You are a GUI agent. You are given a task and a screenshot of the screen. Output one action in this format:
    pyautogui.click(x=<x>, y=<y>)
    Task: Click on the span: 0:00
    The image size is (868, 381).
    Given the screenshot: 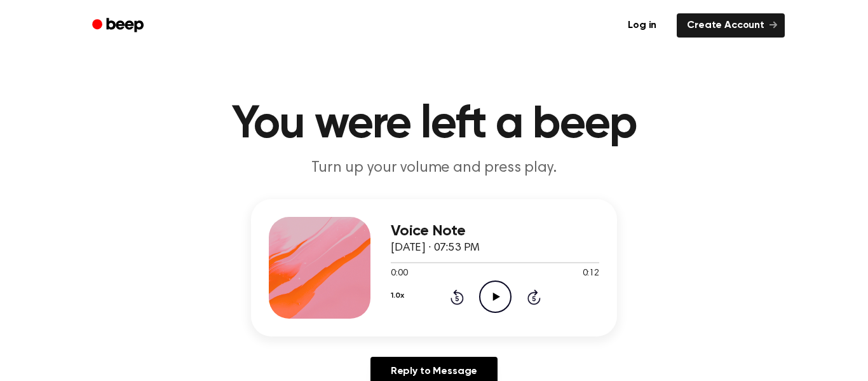 What is the action you would take?
    pyautogui.click(x=399, y=274)
    